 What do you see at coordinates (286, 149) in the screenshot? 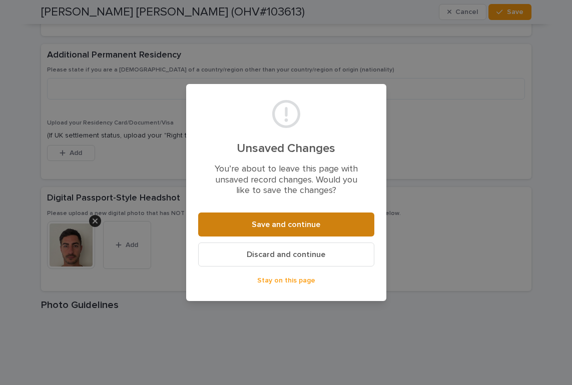
I see `h2: Unsaved Changes` at bounding box center [286, 149].